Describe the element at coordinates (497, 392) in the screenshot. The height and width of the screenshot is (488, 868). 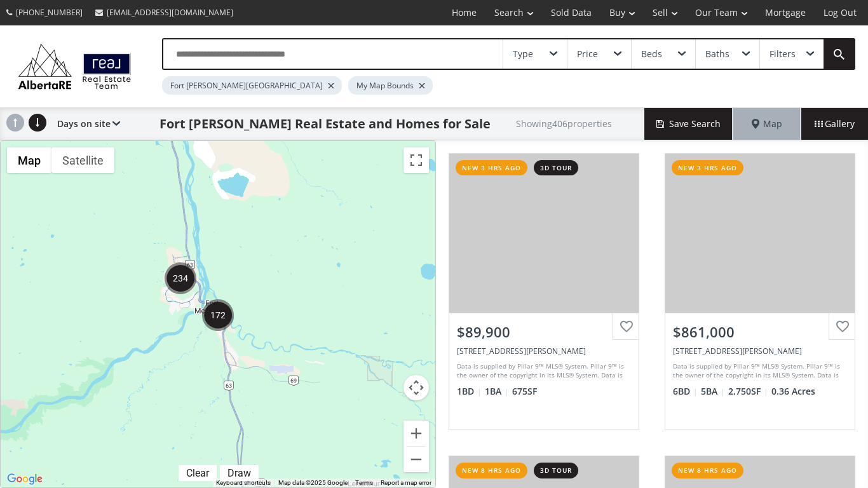
I see `span: 1 BA` at that location.